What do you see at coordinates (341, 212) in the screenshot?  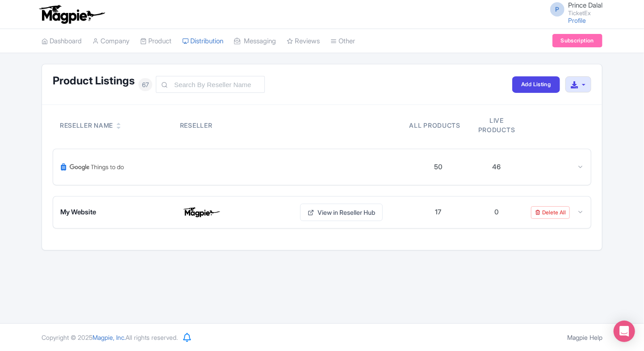 I see `a: View in Reseller Hub` at bounding box center [341, 212].